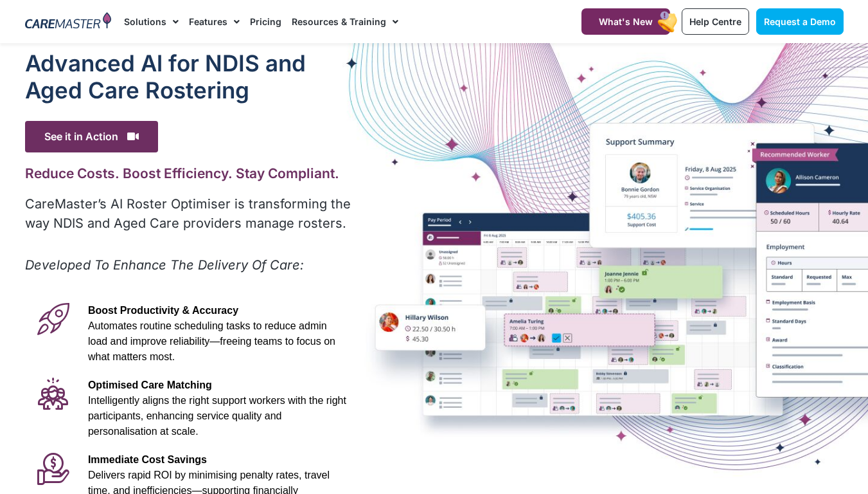 Image resolution: width=868 pixels, height=494 pixels. Describe the element at coordinates (147, 459) in the screenshot. I see `span: Immediate Cost Savings` at that location.